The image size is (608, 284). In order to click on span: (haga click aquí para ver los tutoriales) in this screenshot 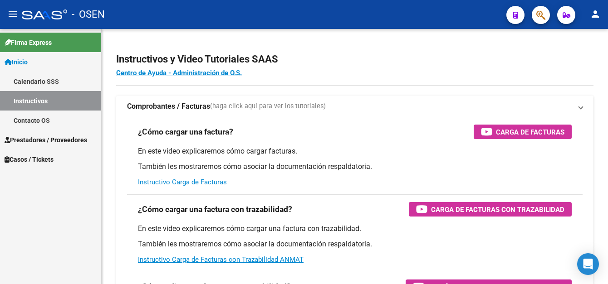, I will do `click(268, 107)`.